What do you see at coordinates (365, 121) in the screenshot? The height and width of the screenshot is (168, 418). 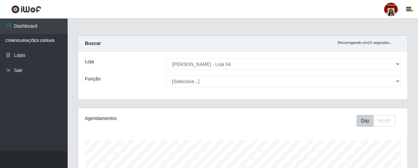 I see `button: Day` at bounding box center [365, 121].